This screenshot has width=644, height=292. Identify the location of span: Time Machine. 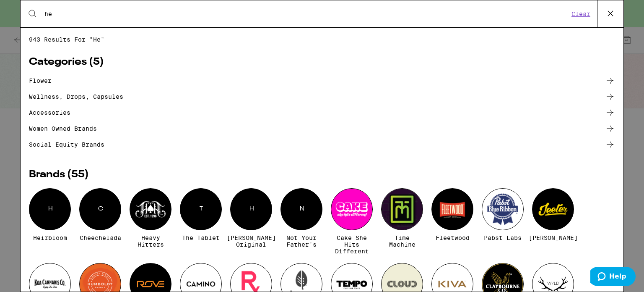
(402, 241).